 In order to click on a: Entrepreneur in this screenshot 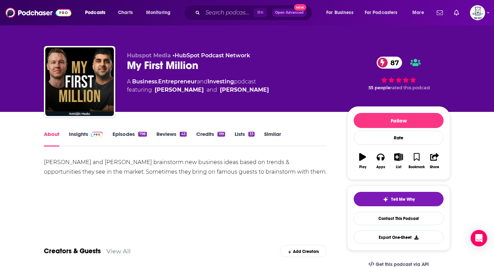, I will do `click(177, 81)`.